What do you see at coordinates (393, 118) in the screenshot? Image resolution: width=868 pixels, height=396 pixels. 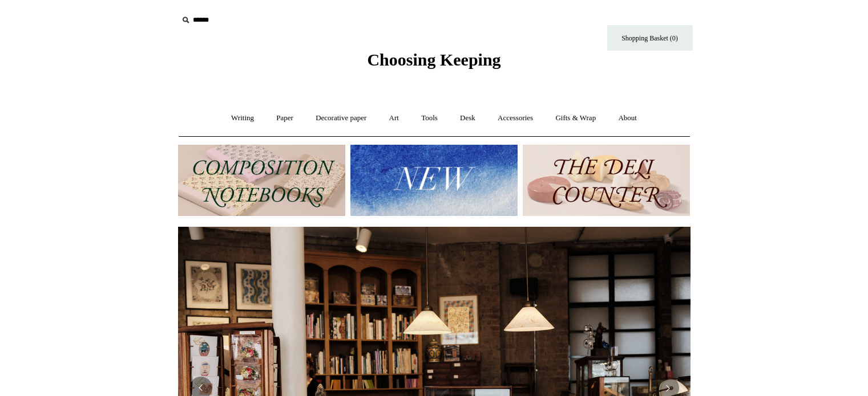 I see `a: Art` at bounding box center [393, 118].